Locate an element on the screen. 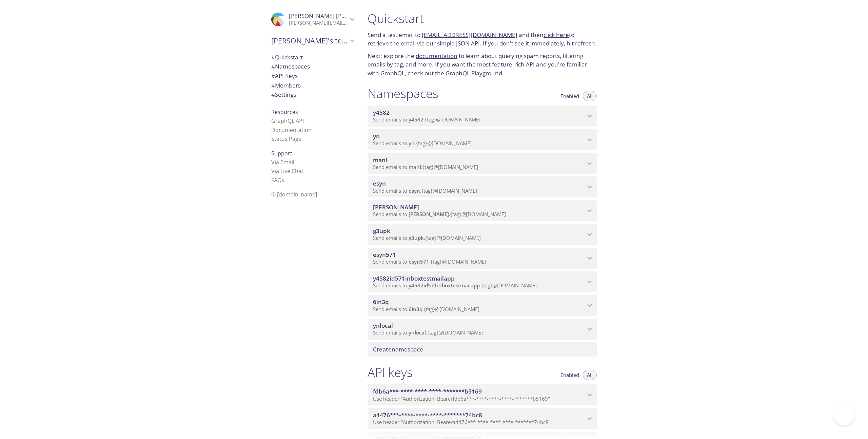  a: Via Live Chat is located at coordinates (287, 171).